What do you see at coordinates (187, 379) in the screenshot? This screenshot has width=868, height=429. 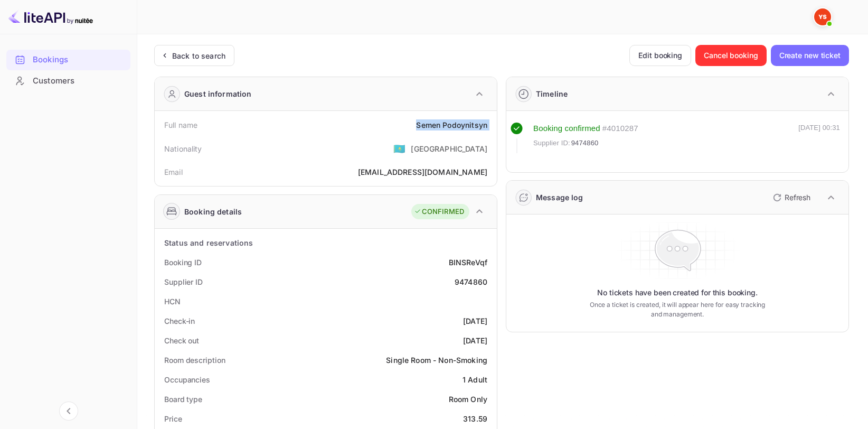 I see `div: Occupancies` at bounding box center [187, 379].